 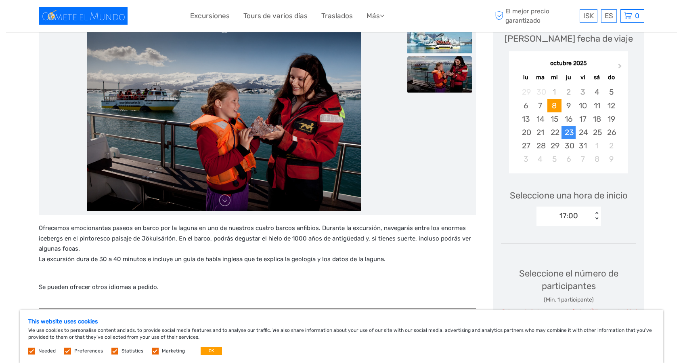 I want to click on button: OK, so click(x=211, y=350).